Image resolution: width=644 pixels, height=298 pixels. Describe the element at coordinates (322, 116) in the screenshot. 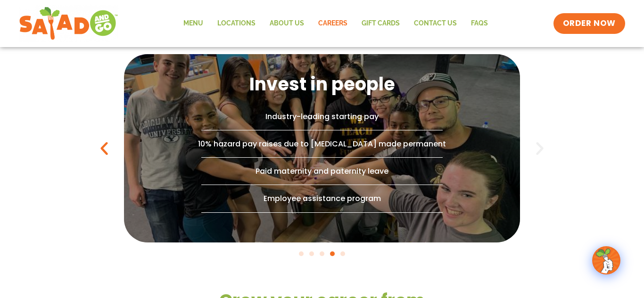

I see `p: Industry-leading starting pay` at that location.